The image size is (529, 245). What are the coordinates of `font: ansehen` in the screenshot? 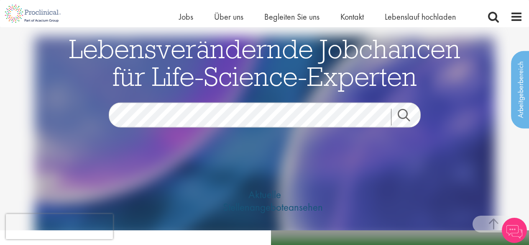 It's located at (306, 206).